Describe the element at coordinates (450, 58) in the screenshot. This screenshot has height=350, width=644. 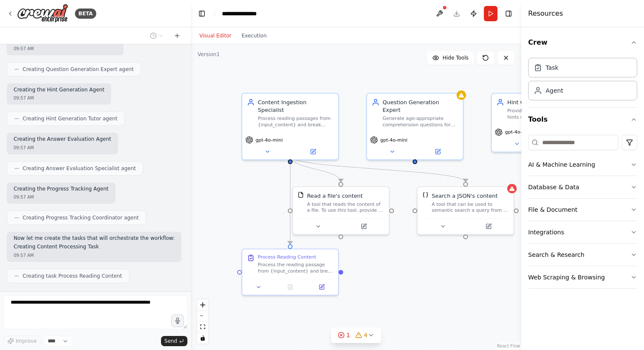
I see `button: Hide Tools` at that location.